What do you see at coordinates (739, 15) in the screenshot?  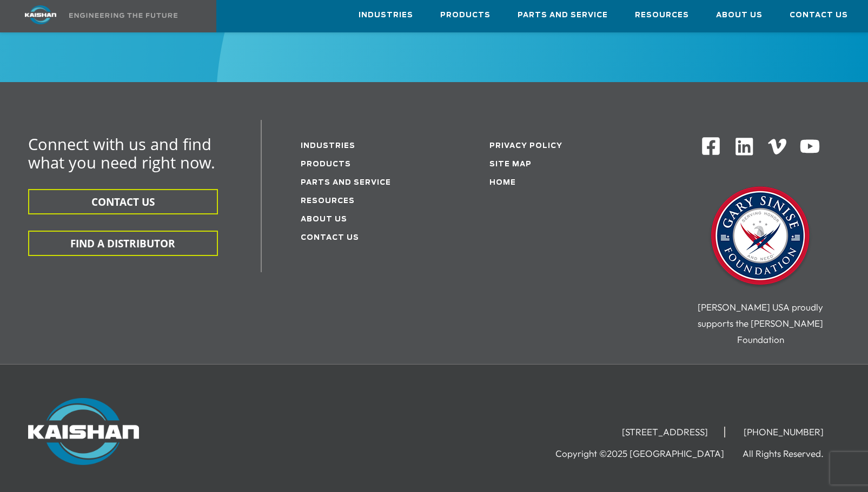 I see `span: About Us` at bounding box center [739, 15].